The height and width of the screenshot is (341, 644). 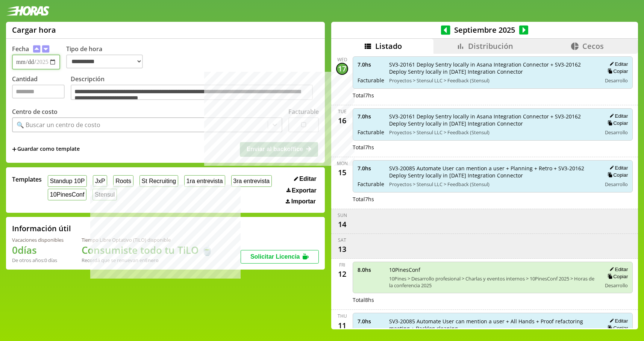 I want to click on span: +Guardar como template, so click(x=46, y=149).